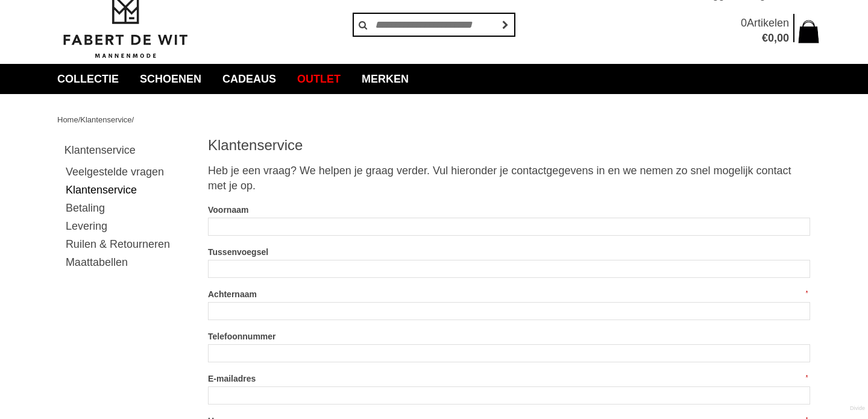  What do you see at coordinates (129, 262) in the screenshot?
I see `a: Maattabellen` at bounding box center [129, 262].